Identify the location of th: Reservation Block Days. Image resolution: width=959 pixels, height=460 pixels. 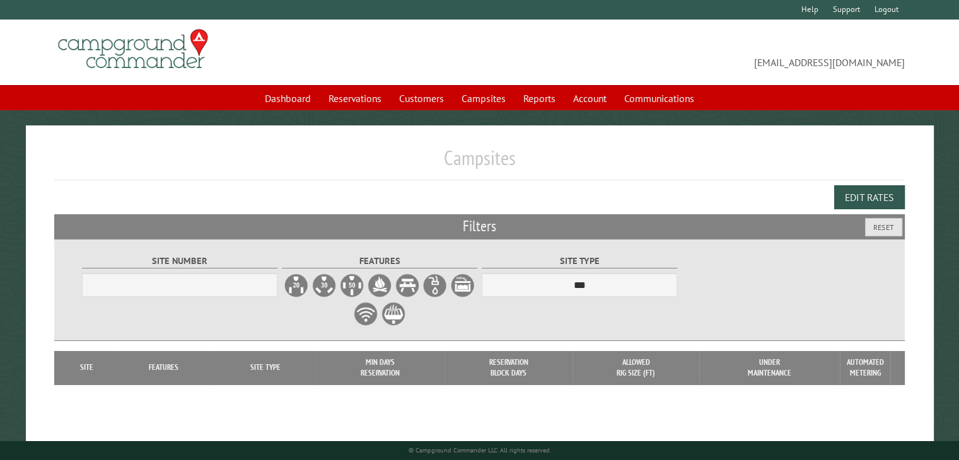
(508, 368).